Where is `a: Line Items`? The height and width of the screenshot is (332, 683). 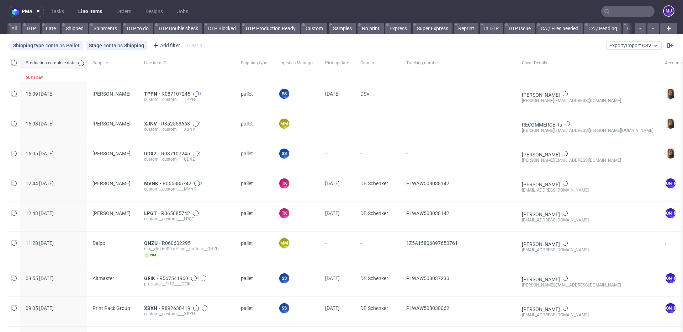
a: Line Items is located at coordinates (90, 11).